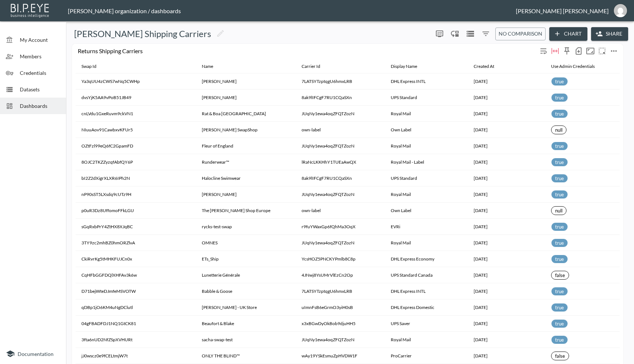 The image size is (634, 364). What do you see at coordinates (426, 226) in the screenshot?
I see `th: EVRi` at bounding box center [426, 226].